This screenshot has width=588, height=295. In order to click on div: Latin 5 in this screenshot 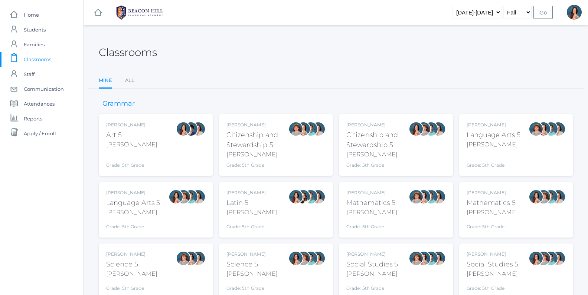, I will do `click(252, 203)`.